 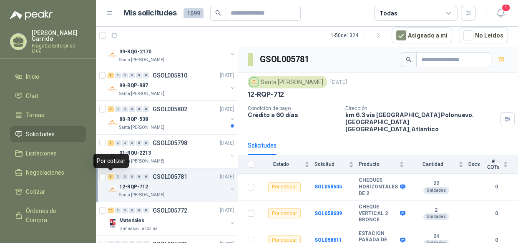 What do you see at coordinates (501, 164) in the screenshot?
I see `th: # COTs` at bounding box center [501, 164].